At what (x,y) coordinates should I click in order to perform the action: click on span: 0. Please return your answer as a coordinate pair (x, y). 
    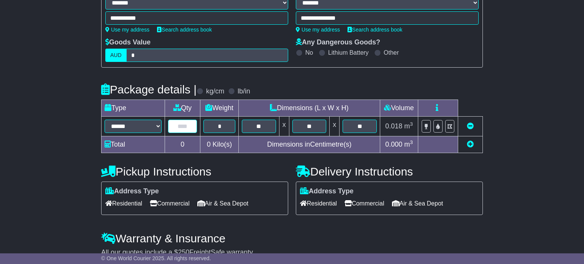
    Looking at the image, I should click on (209, 144).